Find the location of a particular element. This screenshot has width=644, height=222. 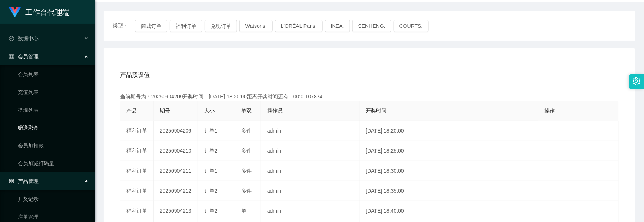

span: 操作 is located at coordinates (550, 111).